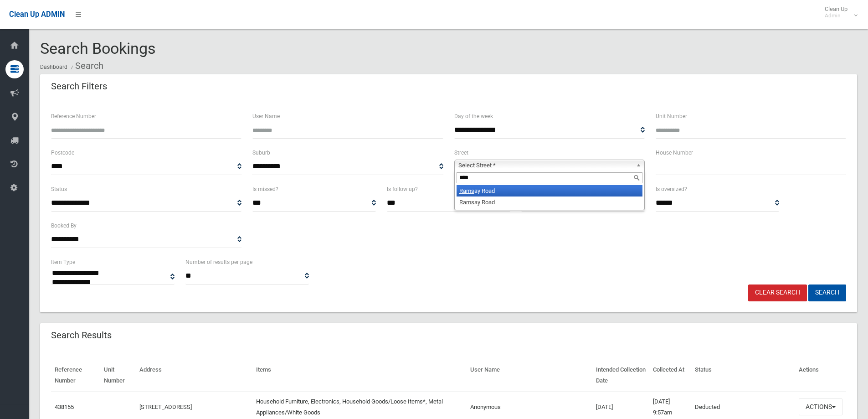 Image resolution: width=868 pixels, height=419 pixels. Describe the element at coordinates (219, 262) in the screenshot. I see `label: Number of results per page` at that location.